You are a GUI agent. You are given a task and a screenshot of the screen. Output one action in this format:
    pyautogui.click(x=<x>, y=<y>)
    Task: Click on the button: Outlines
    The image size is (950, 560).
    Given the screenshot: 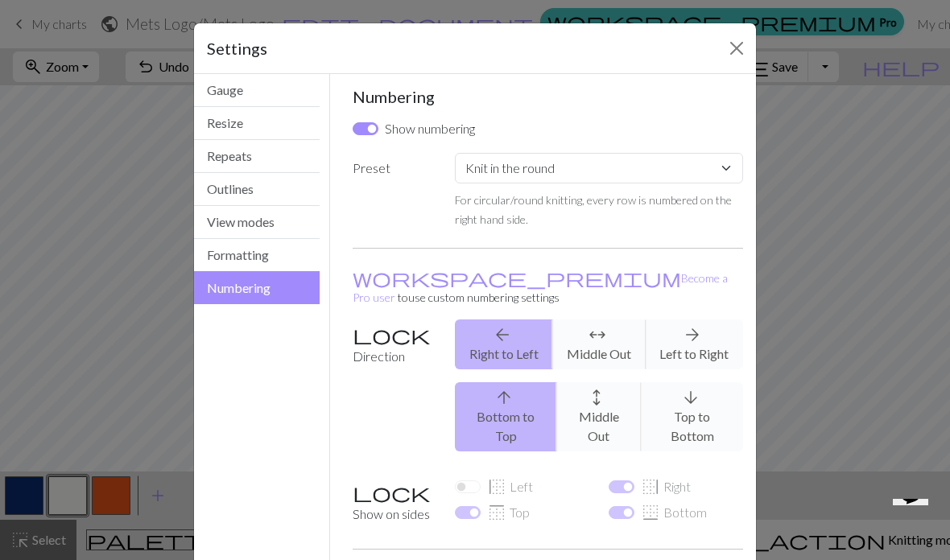 What is the action you would take?
    pyautogui.click(x=257, y=189)
    